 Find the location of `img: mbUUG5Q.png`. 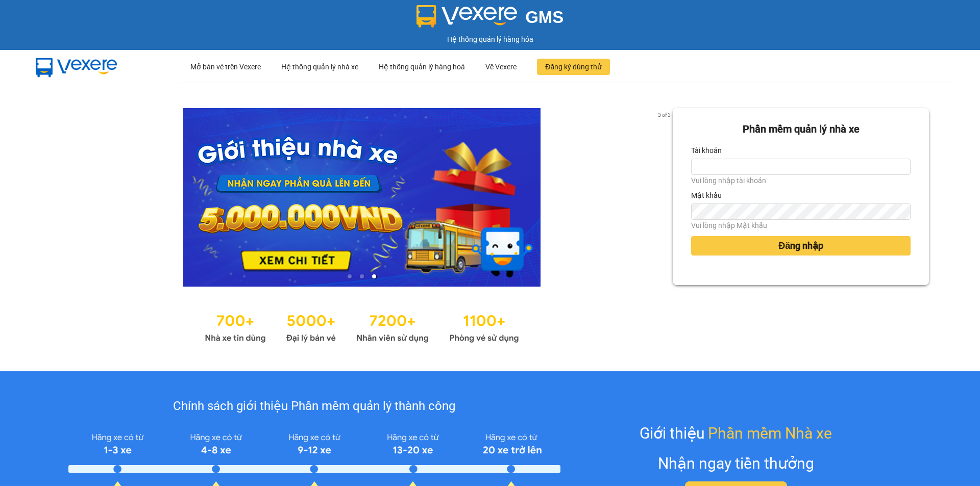

img: mbUUG5Q.png is located at coordinates (76, 67).